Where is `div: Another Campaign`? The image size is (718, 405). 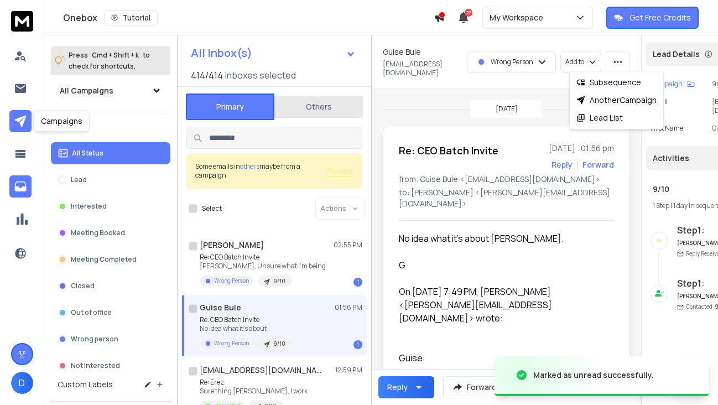 div: Another Campaign is located at coordinates (617, 100).